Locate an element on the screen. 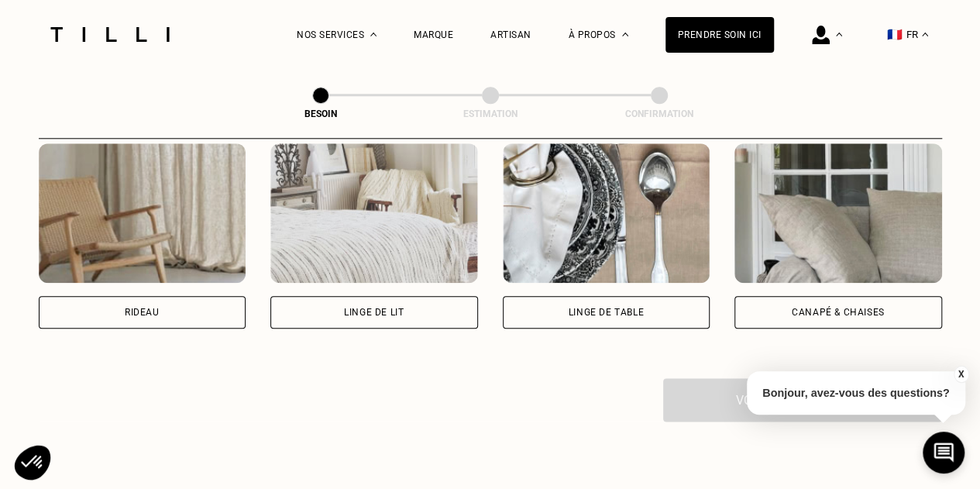  div: Canapé & chaises is located at coordinates (838, 312).